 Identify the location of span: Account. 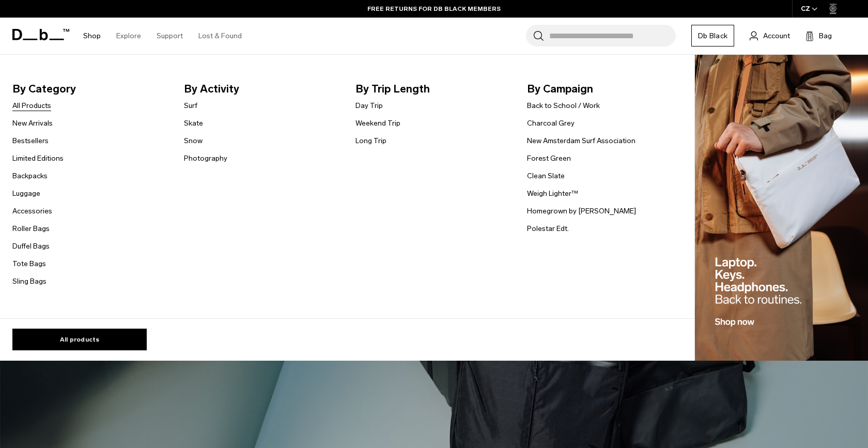
(777, 36).